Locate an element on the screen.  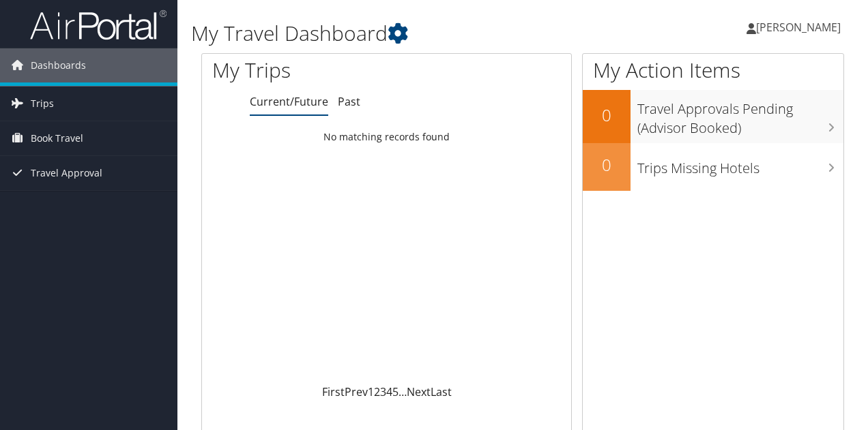
a: Next is located at coordinates (418, 392).